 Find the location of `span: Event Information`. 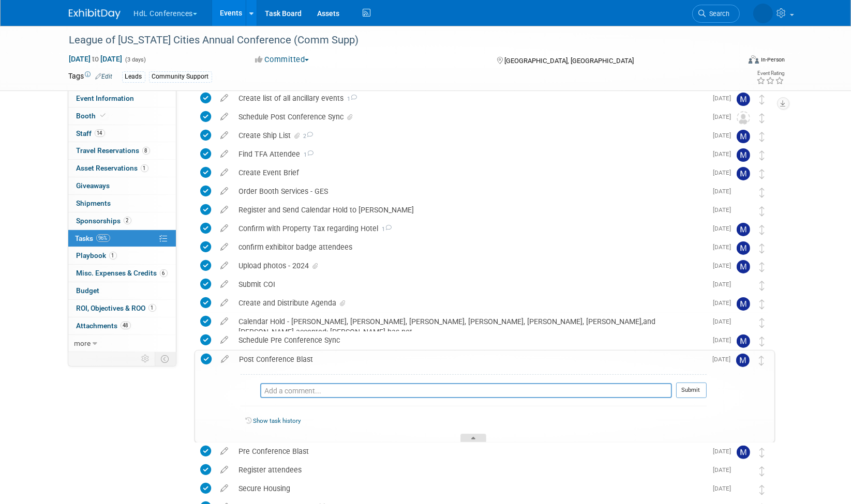

span: Event Information is located at coordinates (105, 98).